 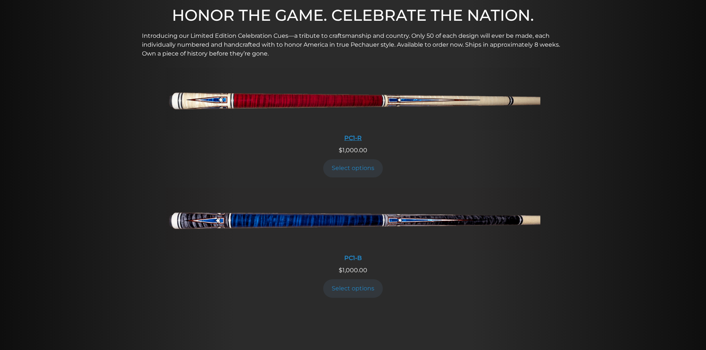 What do you see at coordinates (353, 219) in the screenshot?
I see `img: PC1-B` at bounding box center [353, 219].